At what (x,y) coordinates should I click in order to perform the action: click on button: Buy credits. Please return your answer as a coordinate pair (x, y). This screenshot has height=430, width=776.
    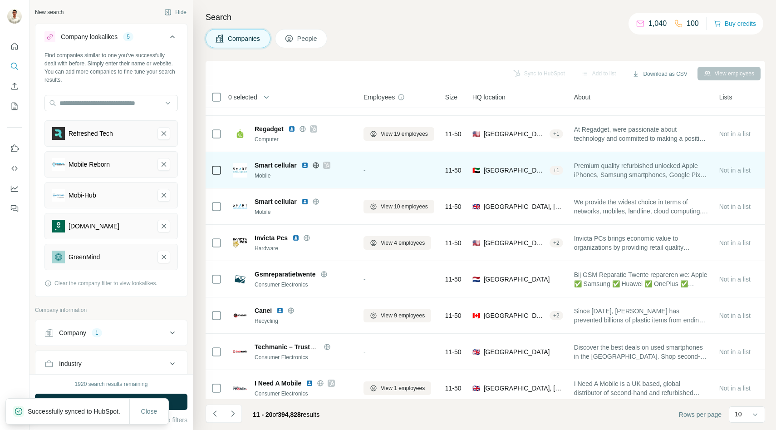
    Looking at the image, I should click on (735, 24).